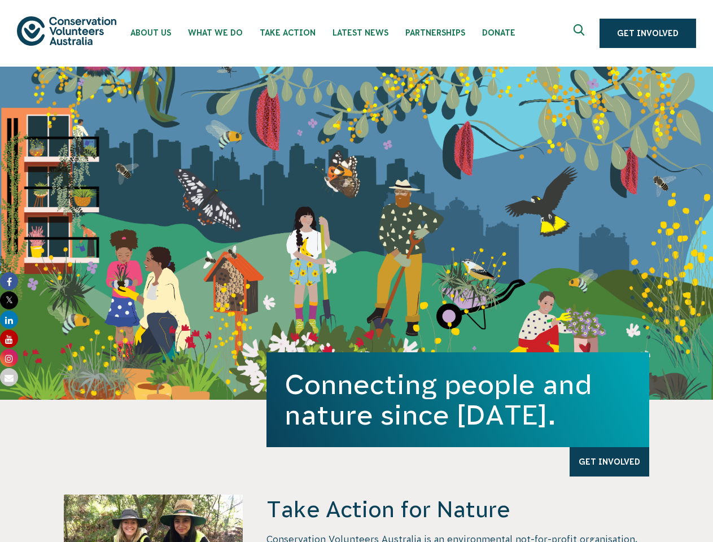  I want to click on span: Donate, so click(498, 33).